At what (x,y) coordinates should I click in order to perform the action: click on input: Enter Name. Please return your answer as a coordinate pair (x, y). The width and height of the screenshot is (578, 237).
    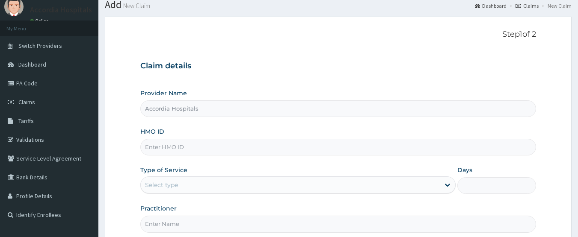
    Looking at the image, I should click on (338, 224).